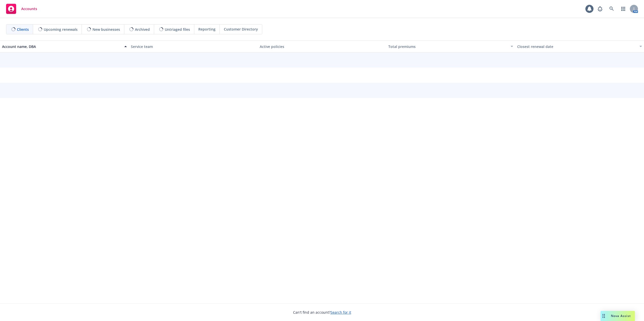 The width and height of the screenshot is (644, 321). What do you see at coordinates (600, 9) in the screenshot?
I see `a: Report a Bug` at bounding box center [600, 9].